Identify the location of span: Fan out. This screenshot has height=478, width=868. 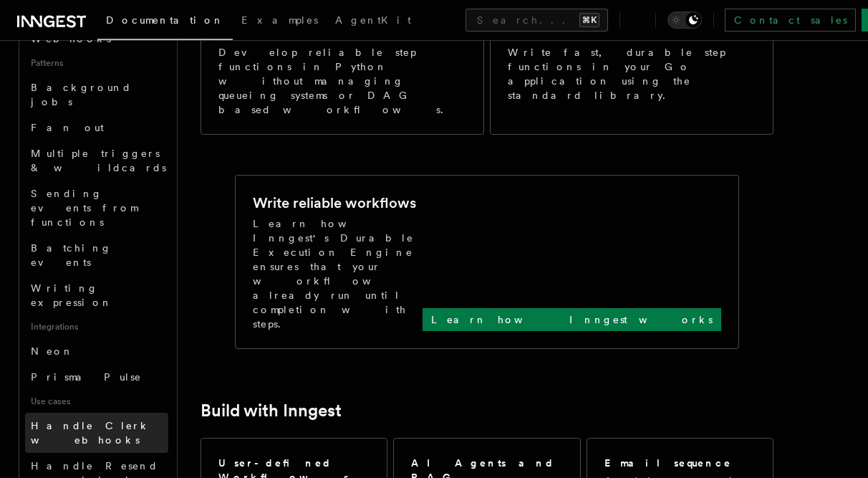
(67, 127).